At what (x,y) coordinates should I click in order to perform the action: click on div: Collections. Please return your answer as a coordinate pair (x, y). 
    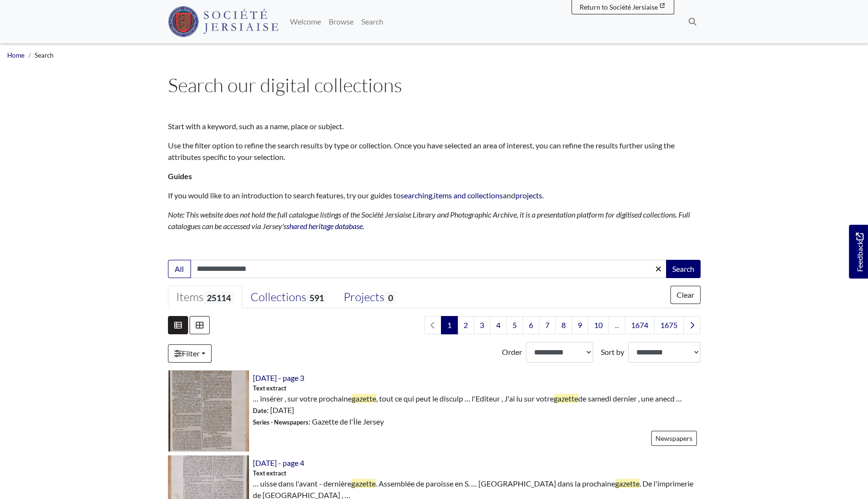
    Looking at the image, I should click on (289, 297).